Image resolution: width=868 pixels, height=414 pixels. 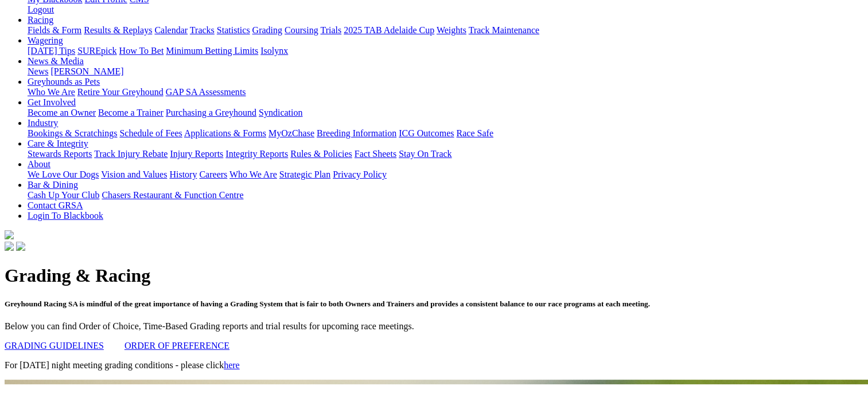 I want to click on a: Fields & Form, so click(x=54, y=30).